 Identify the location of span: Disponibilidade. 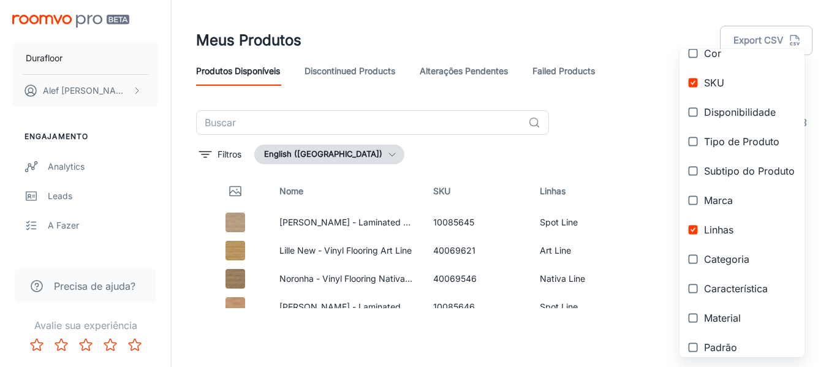
(750, 112).